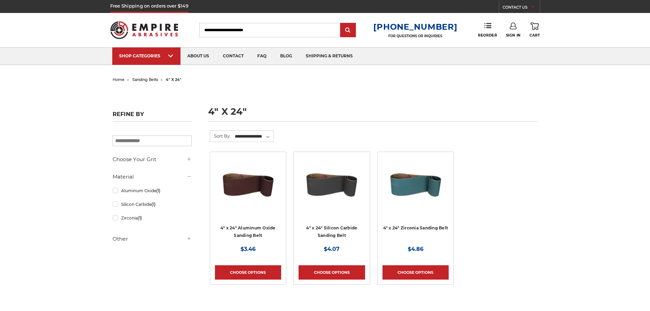 Image resolution: width=650 pixels, height=311 pixels. What do you see at coordinates (174, 80) in the screenshot?
I see `span: 4" x 24"` at bounding box center [174, 80].